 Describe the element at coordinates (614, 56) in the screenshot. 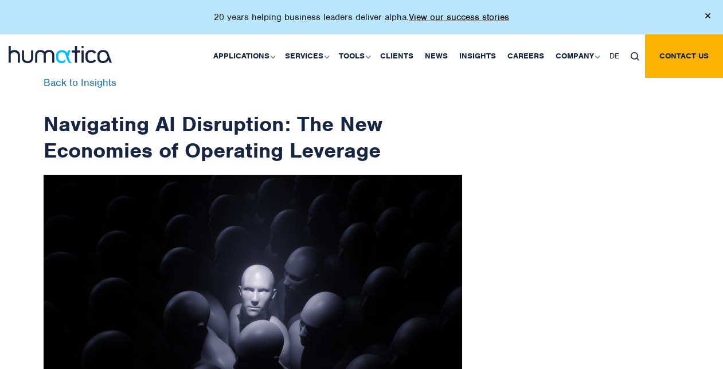

I see `span: DE` at that location.